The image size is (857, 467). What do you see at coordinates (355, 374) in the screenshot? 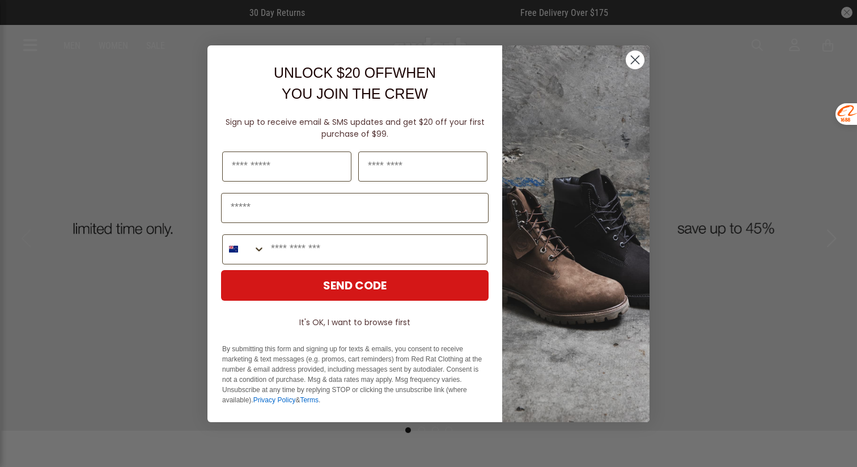
I see `p: By submitting this form and signing up for texts & emails, you consent to receive marketing & tex...` at bounding box center [355, 374].